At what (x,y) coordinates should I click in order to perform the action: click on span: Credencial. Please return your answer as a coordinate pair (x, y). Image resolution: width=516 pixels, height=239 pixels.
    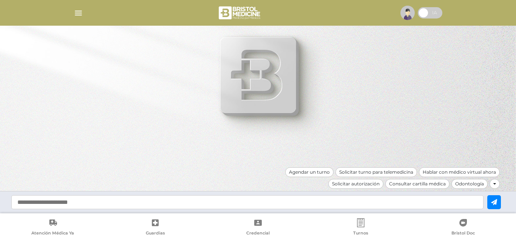
    Looking at the image, I should click on (258, 234).